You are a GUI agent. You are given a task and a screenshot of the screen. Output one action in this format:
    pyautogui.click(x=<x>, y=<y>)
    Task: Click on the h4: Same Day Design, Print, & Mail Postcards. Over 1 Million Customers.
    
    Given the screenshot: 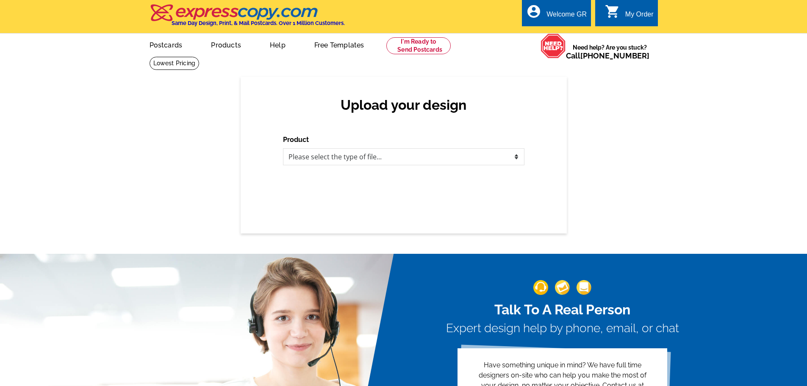 What is the action you would take?
    pyautogui.click(x=258, y=23)
    